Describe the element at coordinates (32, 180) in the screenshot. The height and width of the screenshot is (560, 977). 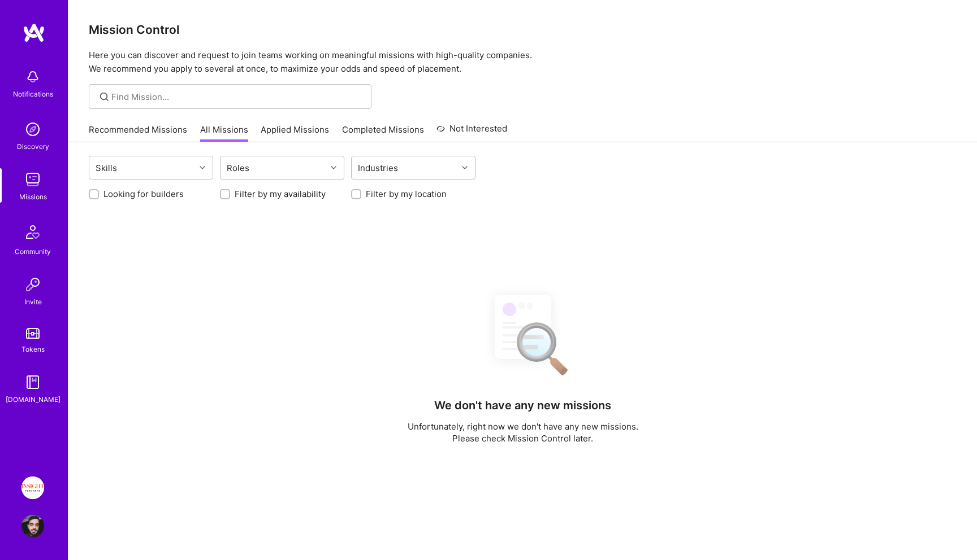
I see `img: teamwork` at that location.